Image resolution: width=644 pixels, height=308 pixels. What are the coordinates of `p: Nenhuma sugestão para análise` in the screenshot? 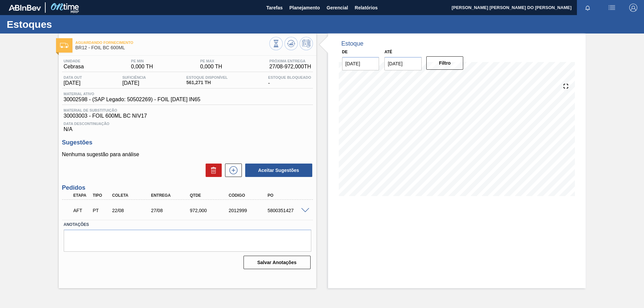 It's located at (188, 155).